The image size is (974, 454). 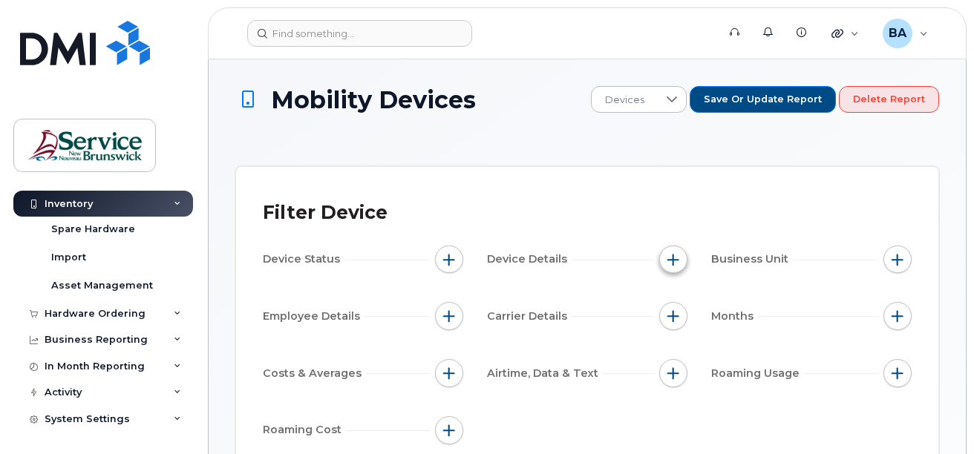 I want to click on span: Devices, so click(x=624, y=100).